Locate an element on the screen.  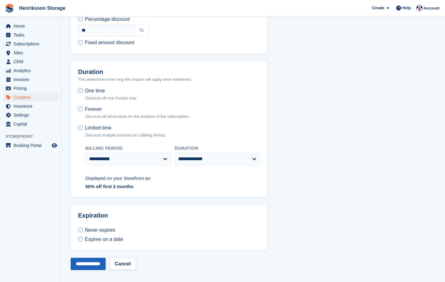
span: Account is located at coordinates (431, 8).